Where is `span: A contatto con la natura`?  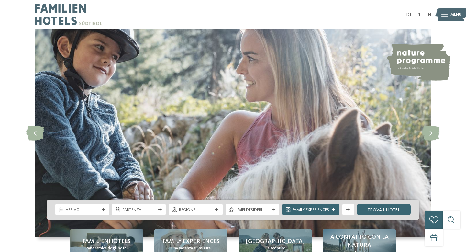
span: A contatto con la natura is located at coordinates (359, 241).